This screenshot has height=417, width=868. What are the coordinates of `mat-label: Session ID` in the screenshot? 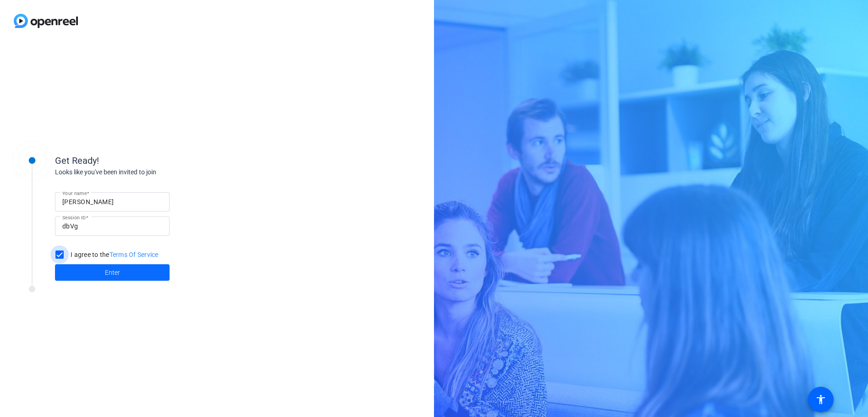 It's located at (74, 218).